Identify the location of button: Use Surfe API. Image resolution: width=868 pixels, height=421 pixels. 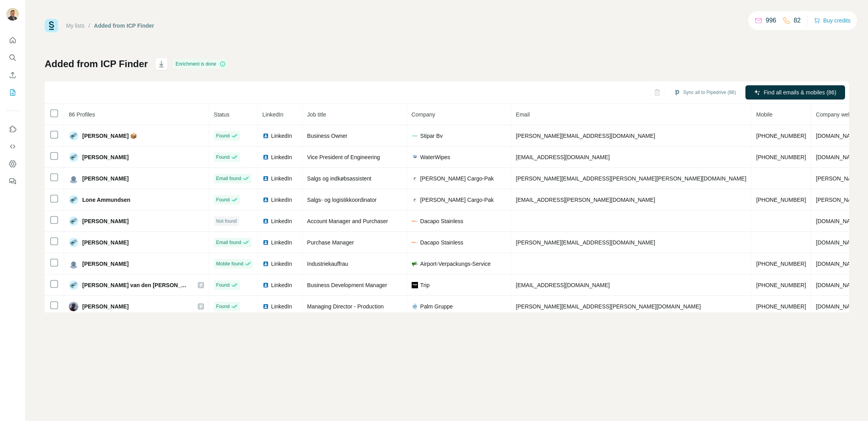
(13, 147).